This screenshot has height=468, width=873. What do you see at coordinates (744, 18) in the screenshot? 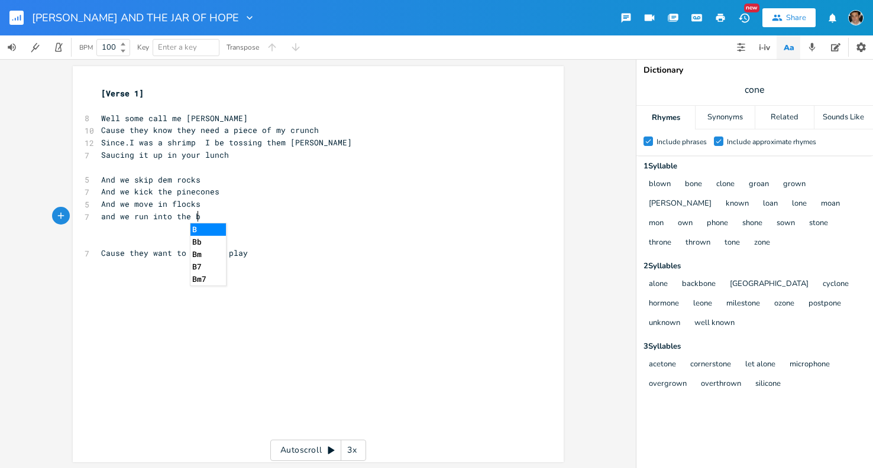
I see `button: New` at bounding box center [744, 18].